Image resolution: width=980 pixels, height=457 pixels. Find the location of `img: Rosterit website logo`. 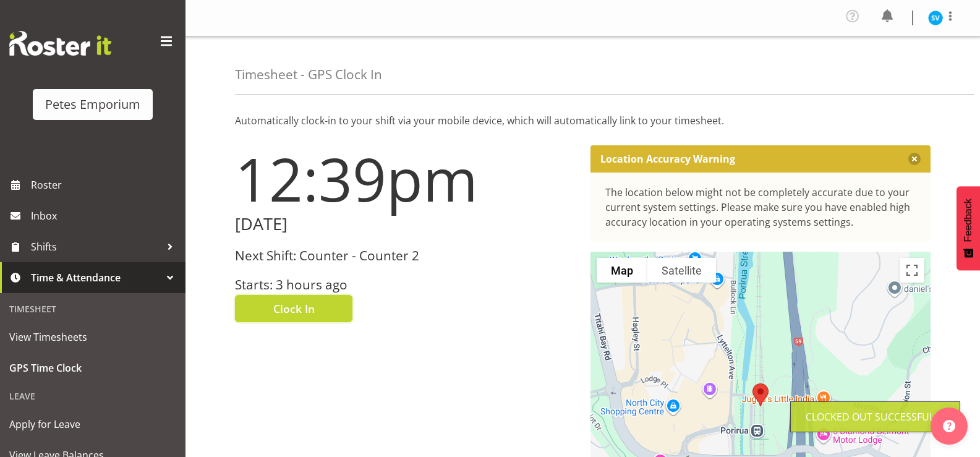

img: Rosterit website logo is located at coordinates (60, 43).